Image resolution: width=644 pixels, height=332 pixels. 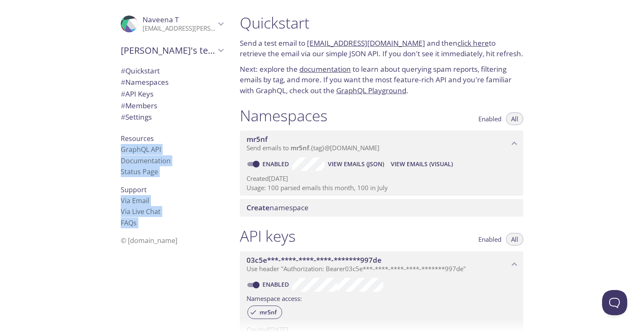 I want to click on p: Next: explore the to learn about querying spam reports, filtering emails by tag, and more. If you..., so click(x=381, y=80).